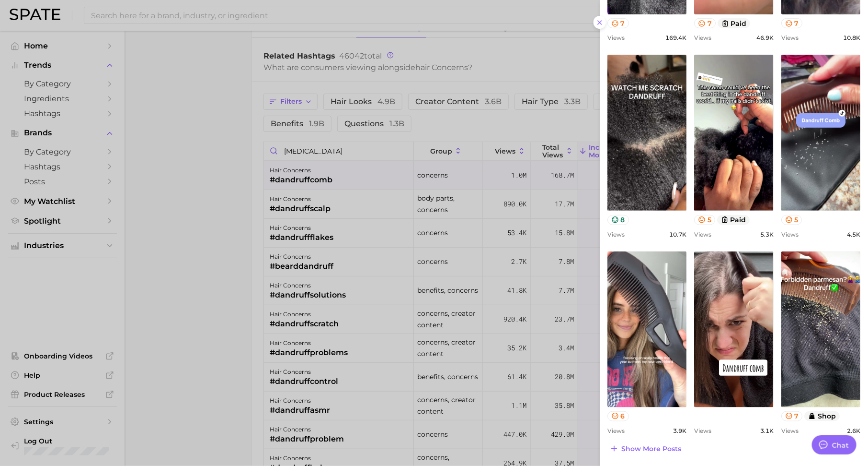 The height and width of the screenshot is (466, 868). I want to click on span: 2.6k, so click(854, 431).